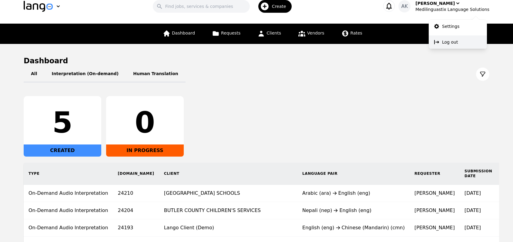 The height and width of the screenshot is (242, 513). What do you see at coordinates (351, 34) in the screenshot?
I see `a: Rates` at bounding box center [351, 34].